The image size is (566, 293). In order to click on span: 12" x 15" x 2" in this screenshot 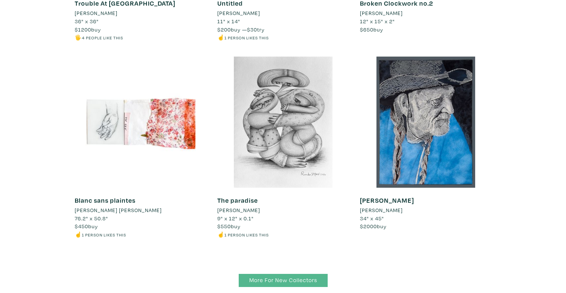, I will do `click(377, 21)`.